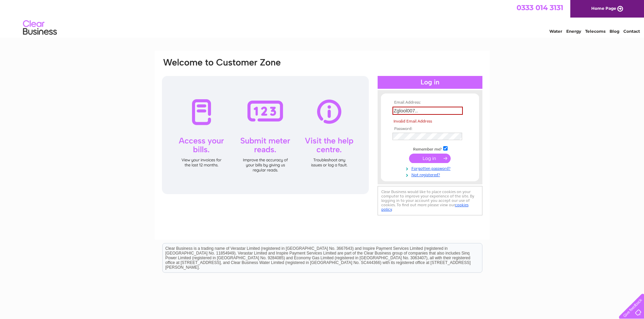 The image size is (644, 319). I want to click on a: Water, so click(556, 31).